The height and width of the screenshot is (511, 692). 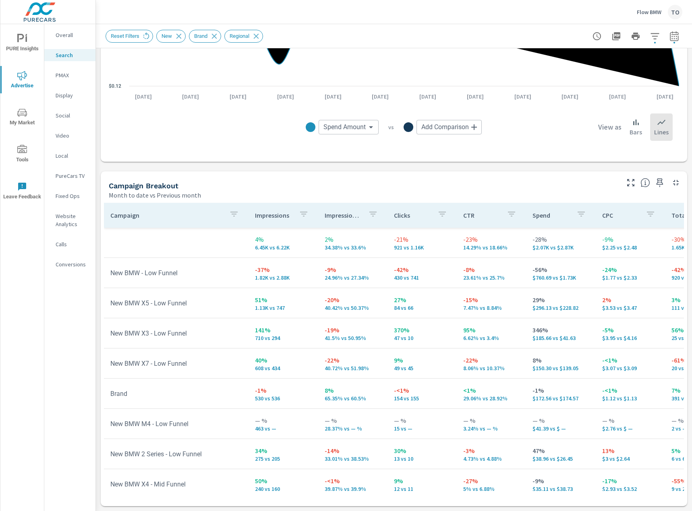 What do you see at coordinates (283, 248) in the screenshot?
I see `p: 6,447 vs 6,218` at bounding box center [283, 248].